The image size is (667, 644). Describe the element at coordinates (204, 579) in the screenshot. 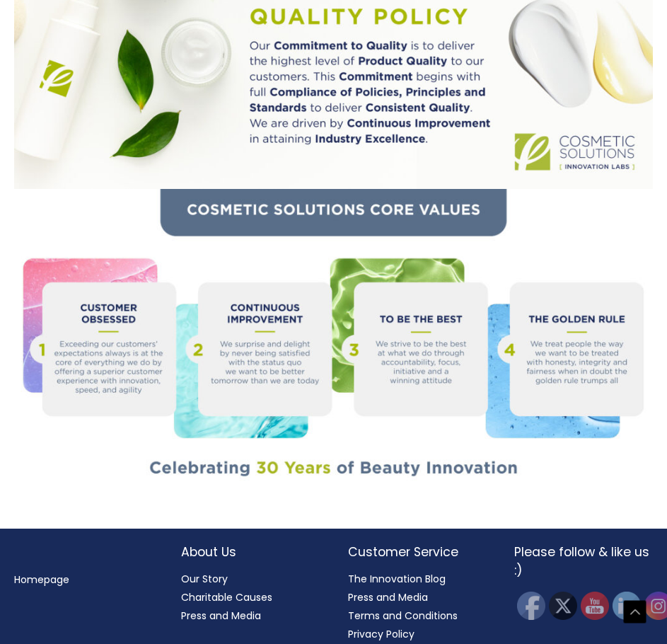

I see `a: Our Story` at that location.